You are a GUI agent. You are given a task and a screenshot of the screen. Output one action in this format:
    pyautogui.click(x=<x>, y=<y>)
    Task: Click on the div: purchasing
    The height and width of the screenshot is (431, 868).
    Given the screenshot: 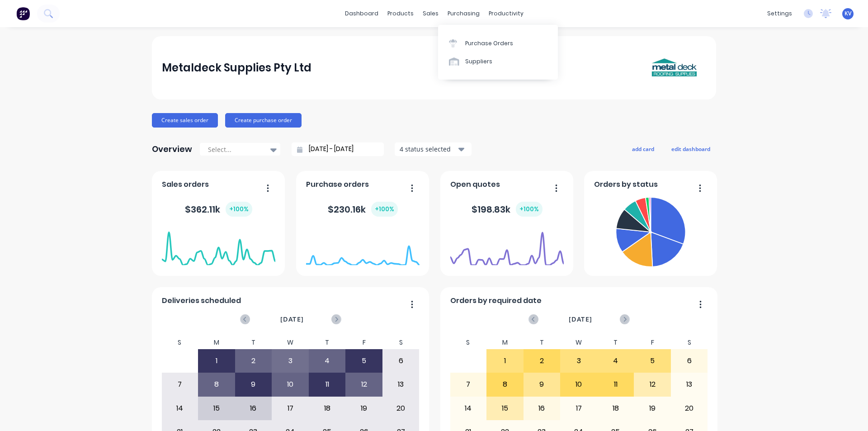 What is the action you would take?
    pyautogui.click(x=463, y=14)
    